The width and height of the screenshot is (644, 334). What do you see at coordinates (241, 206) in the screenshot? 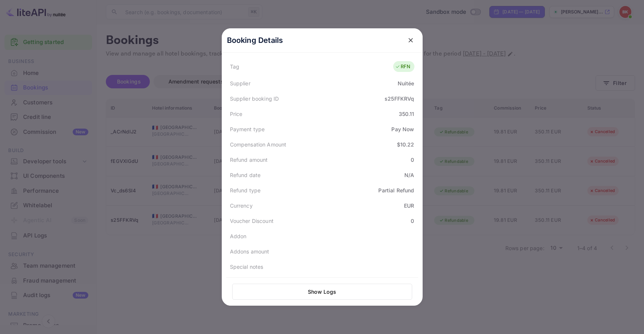
I see `div: Currency` at bounding box center [241, 206].